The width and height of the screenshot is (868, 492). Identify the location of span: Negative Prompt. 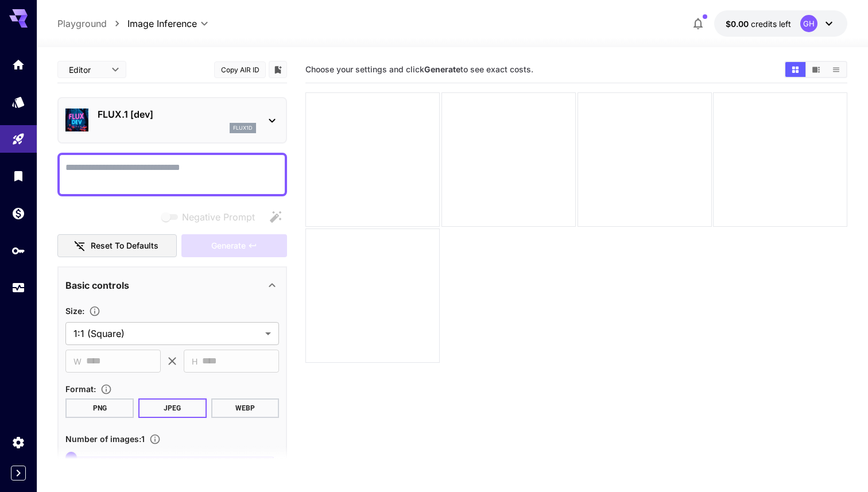
(218, 217).